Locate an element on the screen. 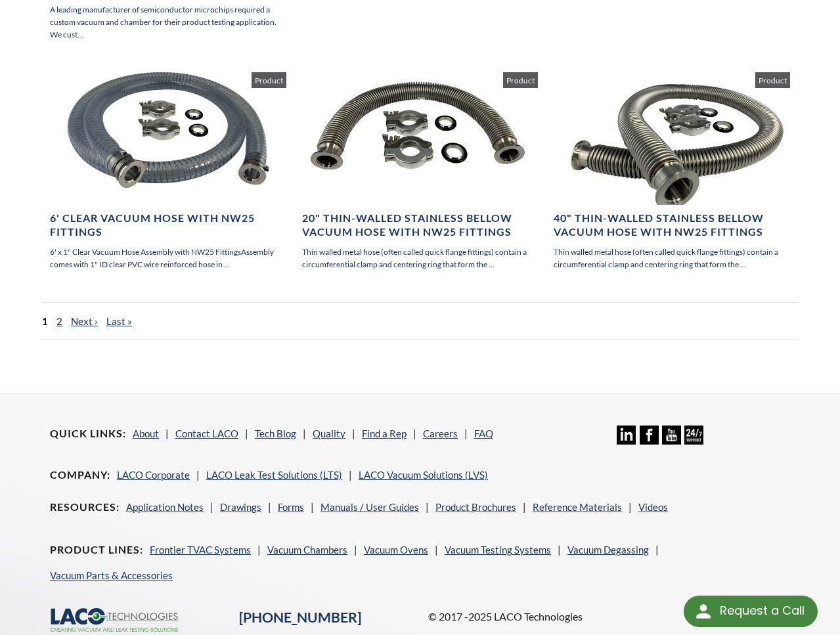 This screenshot has width=840, height=635. span: 1 is located at coordinates (45, 321).